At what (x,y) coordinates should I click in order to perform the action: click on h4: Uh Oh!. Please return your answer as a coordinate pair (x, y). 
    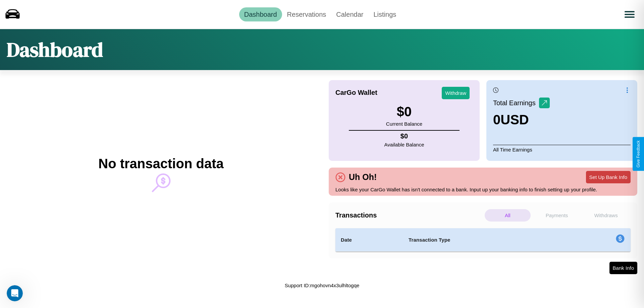
    Looking at the image, I should click on (363, 177).